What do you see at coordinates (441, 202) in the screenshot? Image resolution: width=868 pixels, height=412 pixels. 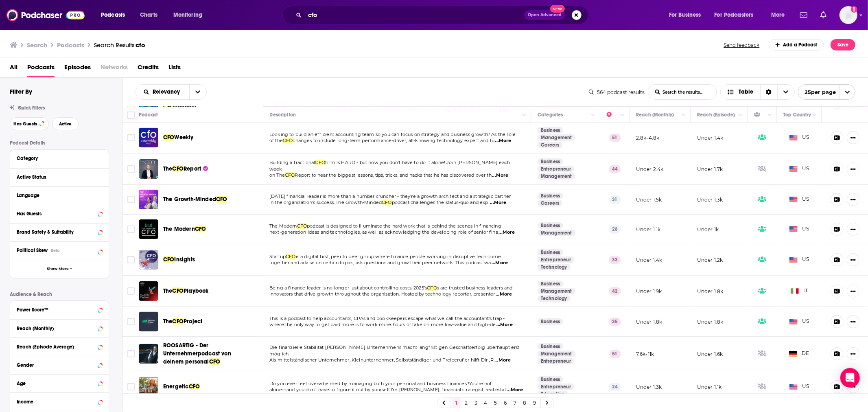 I see `span: podcast challenges the status-quo and expl` at bounding box center [441, 202].